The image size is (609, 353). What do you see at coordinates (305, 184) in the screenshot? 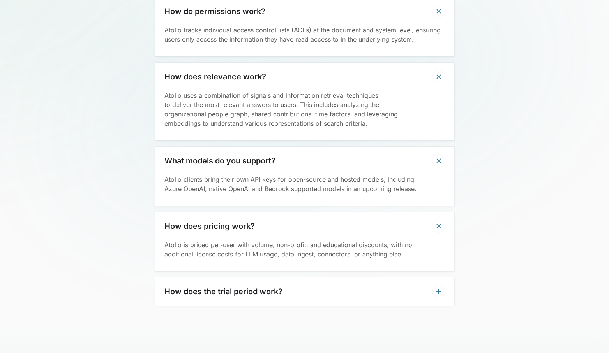
I see `p: Atolio clients bring their own API keys for open-source and hosted models, including Azure OpenAI...` at bounding box center [305, 184].